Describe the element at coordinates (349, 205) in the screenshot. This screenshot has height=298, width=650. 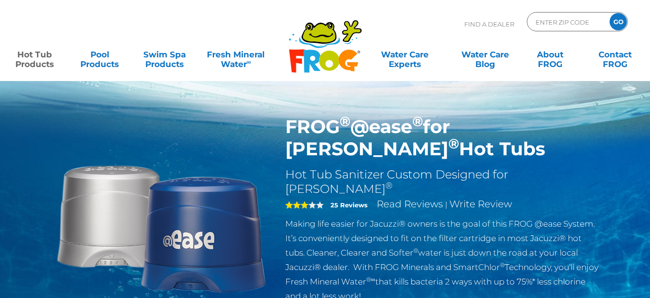
I see `strong: 25 Reviews` at that location.